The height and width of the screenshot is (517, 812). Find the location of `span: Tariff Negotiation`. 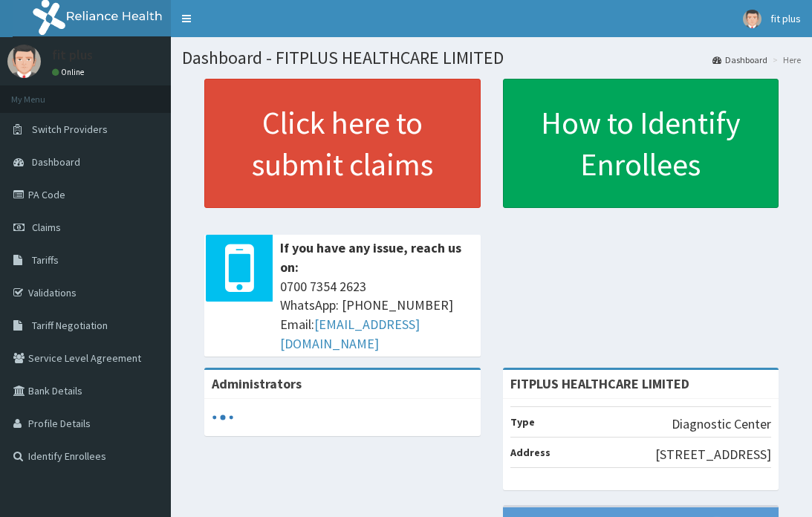

span: Tariff Negotiation is located at coordinates (70, 326).